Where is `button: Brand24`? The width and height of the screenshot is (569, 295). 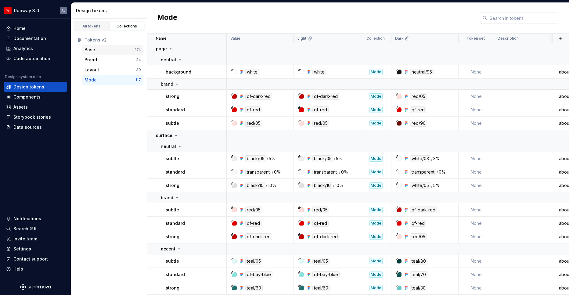 button: Brand24 is located at coordinates (113, 60).